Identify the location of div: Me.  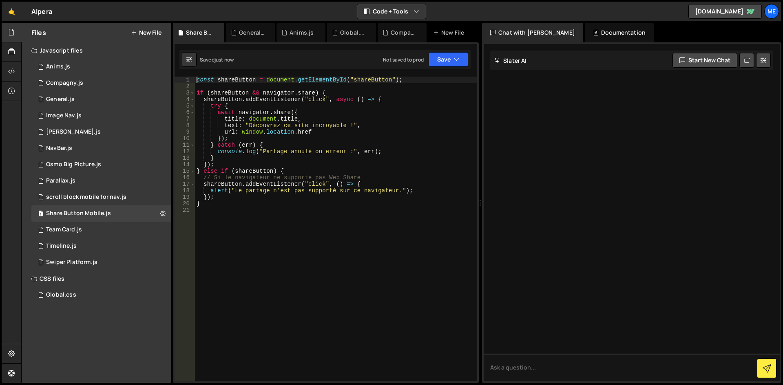
(771, 11).